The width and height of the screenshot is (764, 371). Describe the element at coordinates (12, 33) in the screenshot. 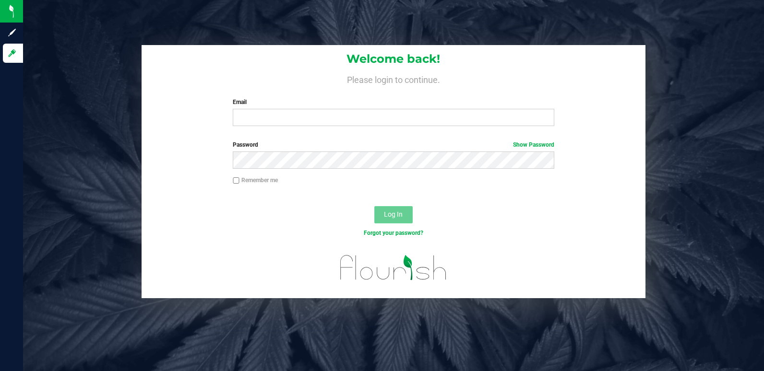

I see `inline-svg: Sign up` at that location.